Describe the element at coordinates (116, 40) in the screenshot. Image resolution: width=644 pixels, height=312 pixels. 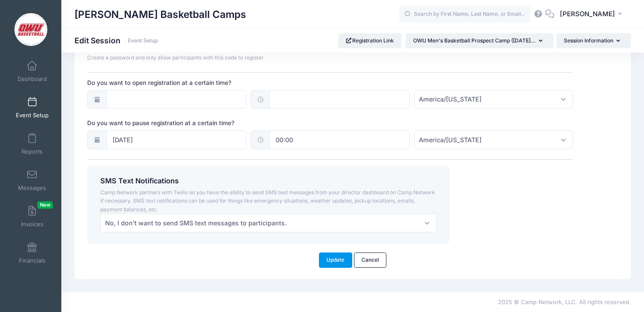
I see `h1: Edit Session` at that location.